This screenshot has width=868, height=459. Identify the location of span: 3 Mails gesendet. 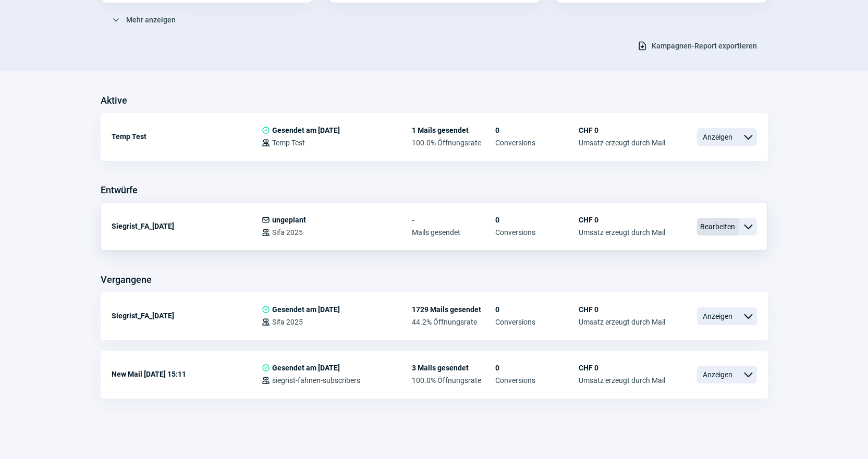
(453, 368).